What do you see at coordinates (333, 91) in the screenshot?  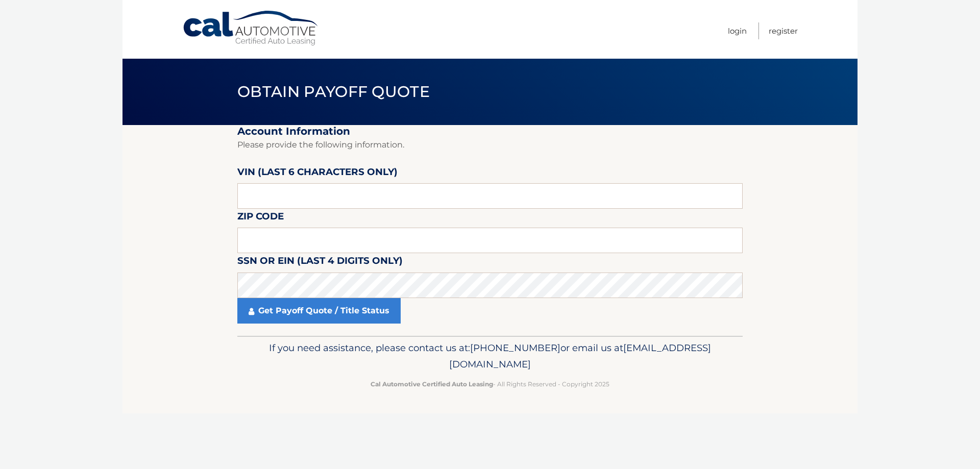 I see `span: Obtain Payoff Quote` at bounding box center [333, 91].